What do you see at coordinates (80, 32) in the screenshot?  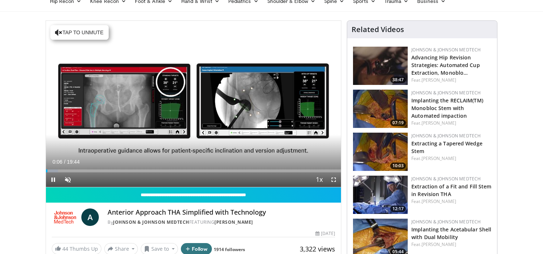 I see `button: Tap to unmute` at bounding box center [80, 32].